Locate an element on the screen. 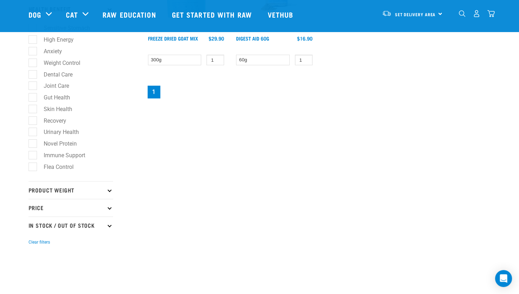  label: Weight Control is located at coordinates (58, 63).